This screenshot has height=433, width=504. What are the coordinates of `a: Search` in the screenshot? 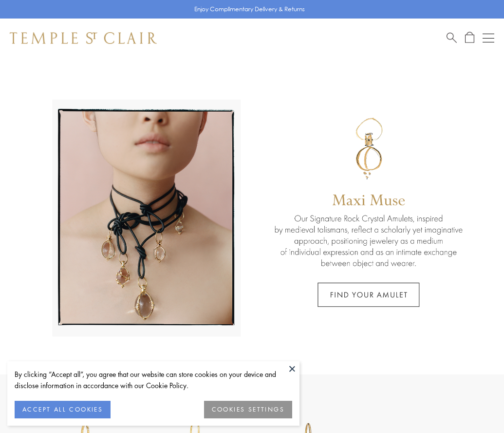 It's located at (451, 38).